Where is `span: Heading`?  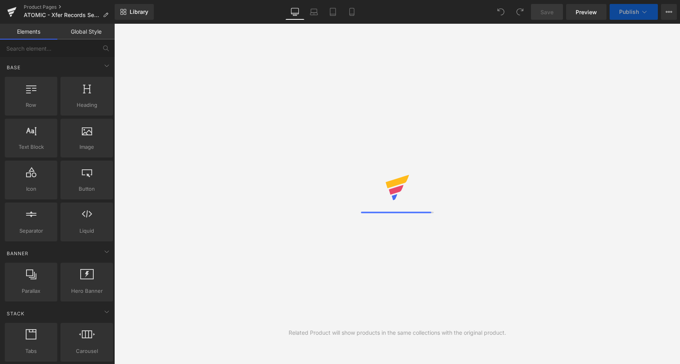 span: Heading is located at coordinates (87, 105).